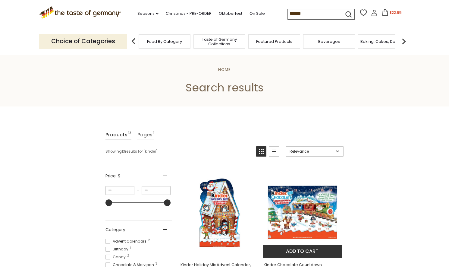 The width and height of the screenshot is (449, 267). What do you see at coordinates (329, 41) in the screenshot?
I see `a: Beverages` at bounding box center [329, 41].